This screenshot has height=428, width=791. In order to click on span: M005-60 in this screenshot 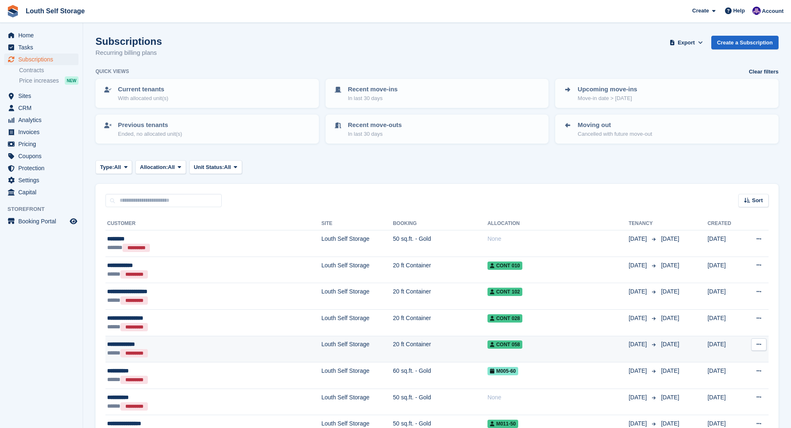, I will do `click(503, 371)`.